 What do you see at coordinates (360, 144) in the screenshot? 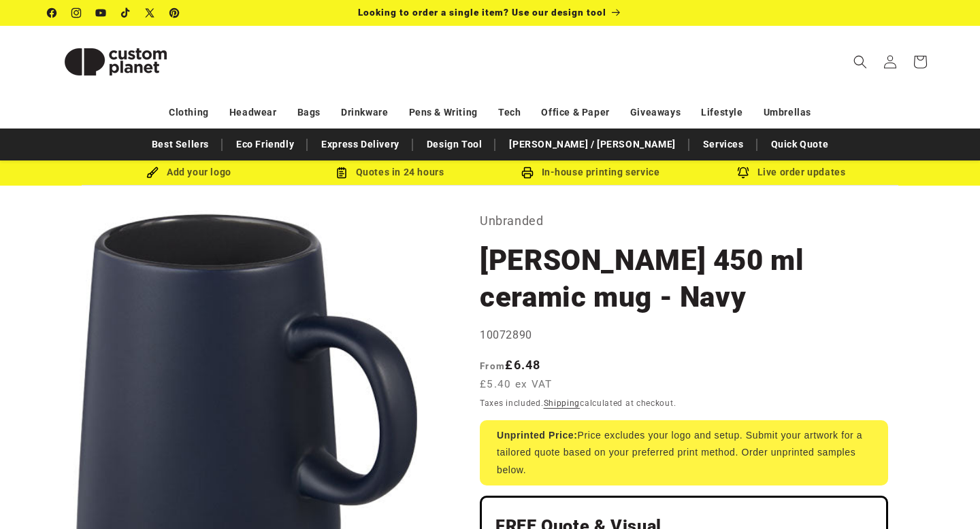
I see `a: Express Delivery` at bounding box center [360, 144].